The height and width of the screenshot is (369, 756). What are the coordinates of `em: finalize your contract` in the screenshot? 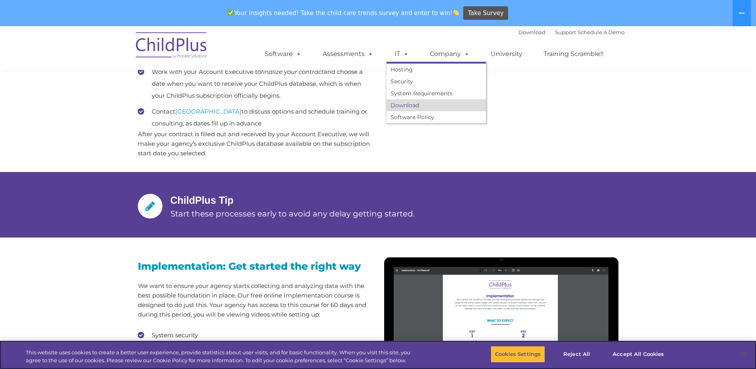 It's located at (292, 72).